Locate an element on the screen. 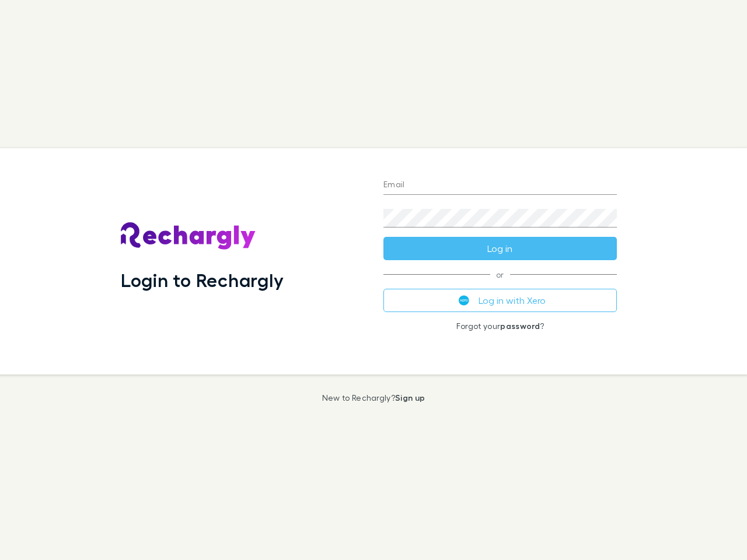  p: Forgot your ? is located at coordinates (500, 326).